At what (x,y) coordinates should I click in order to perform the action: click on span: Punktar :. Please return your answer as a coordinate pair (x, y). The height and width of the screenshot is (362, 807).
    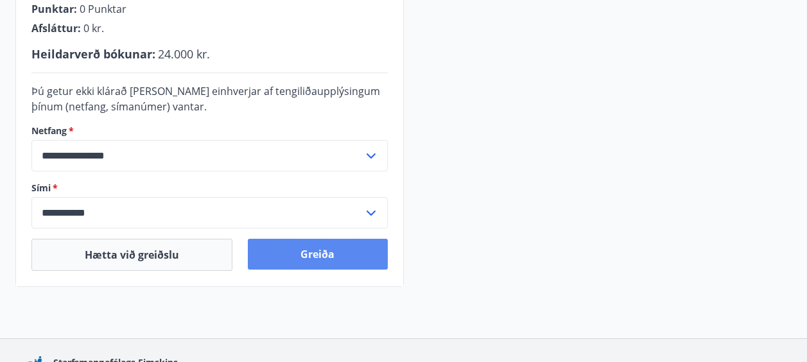
    Looking at the image, I should click on (54, 9).